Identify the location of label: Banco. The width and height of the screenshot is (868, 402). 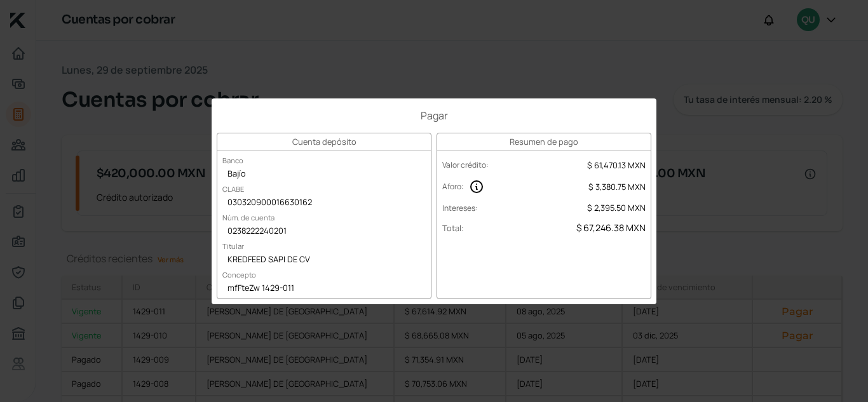
(232, 160).